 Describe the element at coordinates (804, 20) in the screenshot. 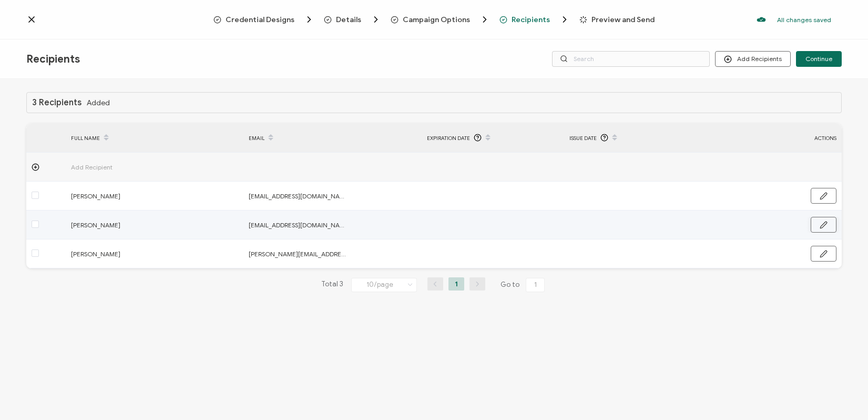

I see `p: All changes saved` at that location.